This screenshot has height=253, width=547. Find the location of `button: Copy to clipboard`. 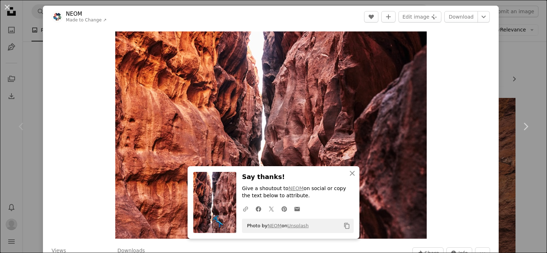

button: Copy to clipboard is located at coordinates (347, 226).